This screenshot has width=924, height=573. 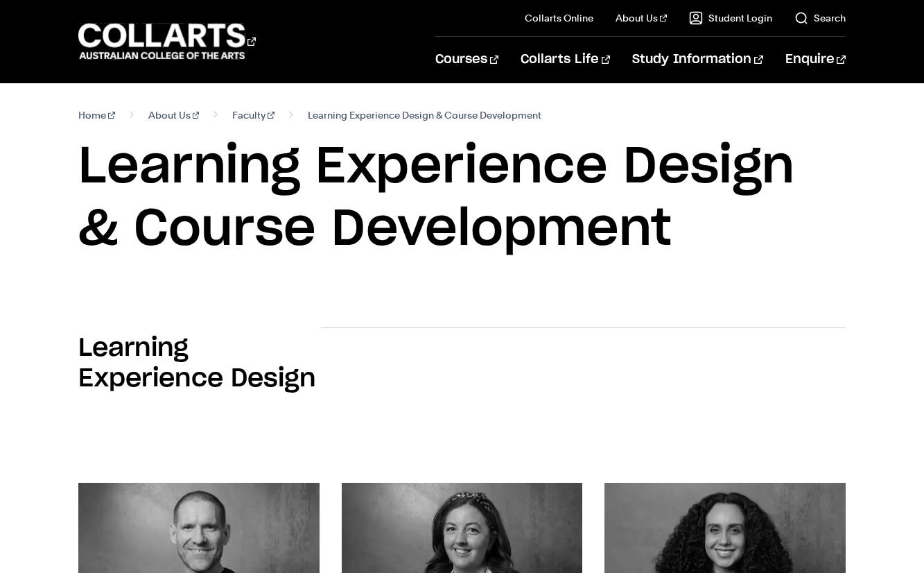 I want to click on h2: Learning Experience Design, so click(x=200, y=363).